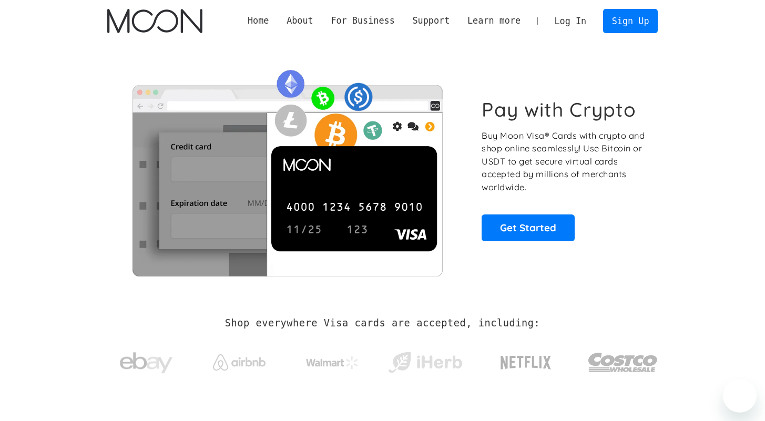  What do you see at coordinates (559, 109) in the screenshot?
I see `h1: Pay with Crypto` at bounding box center [559, 109].